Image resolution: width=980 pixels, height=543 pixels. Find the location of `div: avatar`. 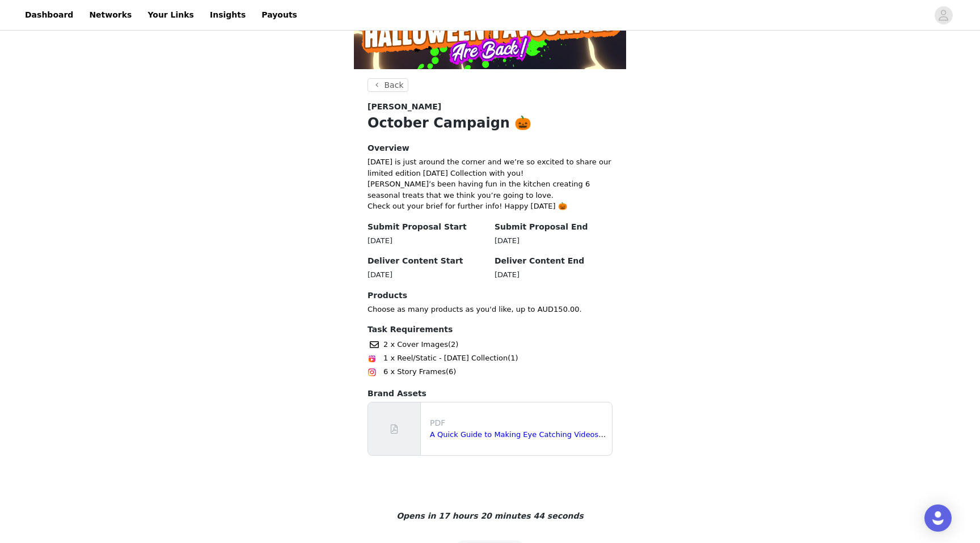

div: avatar is located at coordinates (944, 16).